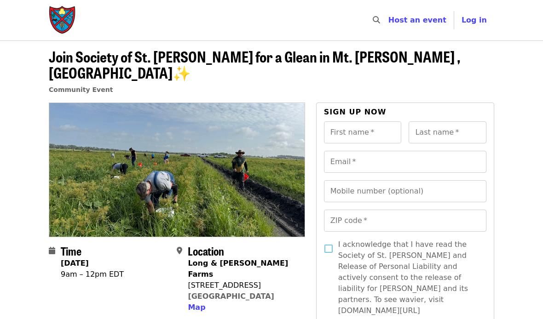  Describe the element at coordinates (405, 221) in the screenshot. I see `input: ZIP code` at that location.